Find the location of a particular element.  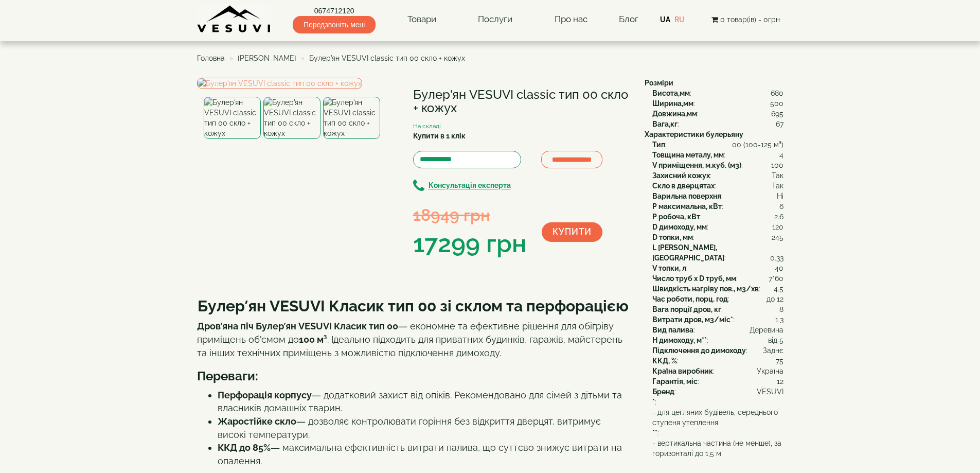

strong: ККД до 85% is located at coordinates (244, 447).